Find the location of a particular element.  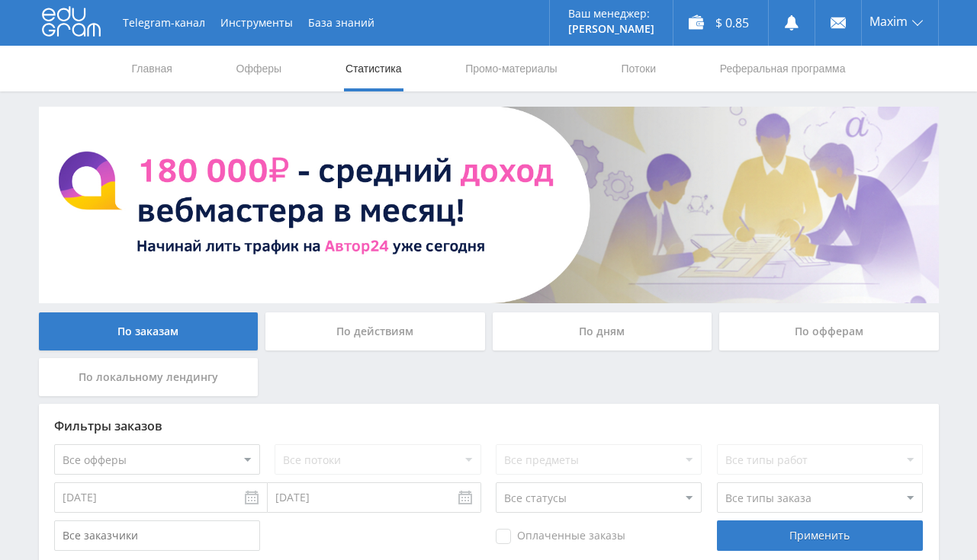

p: Ваш менеджер: is located at coordinates (611, 14).